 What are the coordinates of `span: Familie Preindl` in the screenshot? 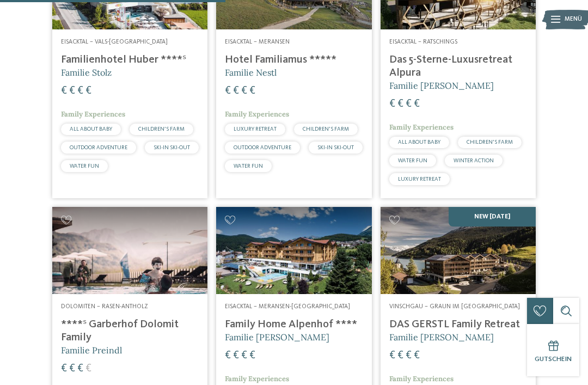 It's located at (92, 350).